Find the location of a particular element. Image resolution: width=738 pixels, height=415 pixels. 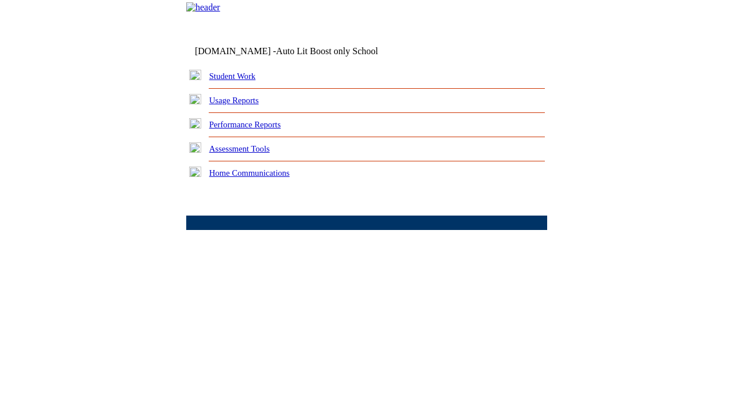

a: Student Work is located at coordinates (232, 76).